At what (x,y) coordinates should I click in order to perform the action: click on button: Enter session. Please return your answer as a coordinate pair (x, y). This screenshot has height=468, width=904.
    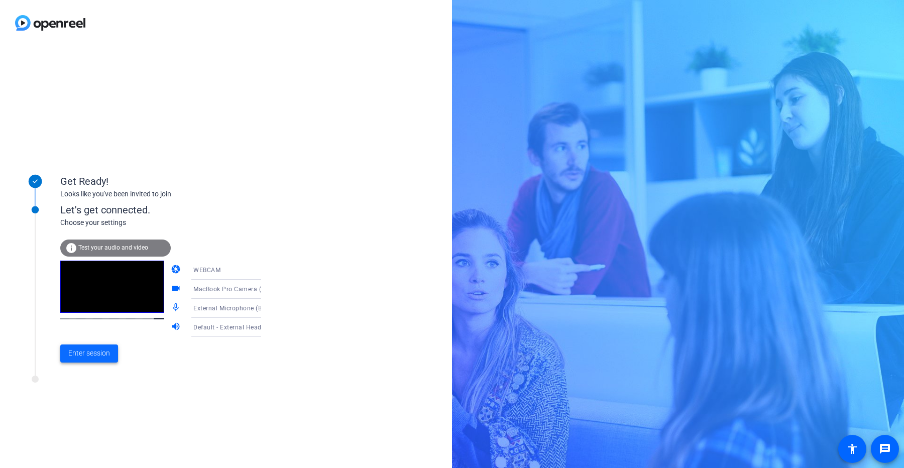
    Looking at the image, I should click on (89, 353).